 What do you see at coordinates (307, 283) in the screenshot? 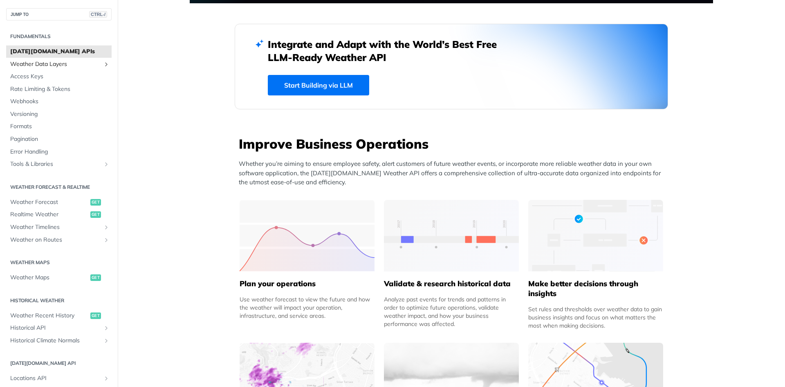
I see `h5: Plan your operations` at bounding box center [307, 283].